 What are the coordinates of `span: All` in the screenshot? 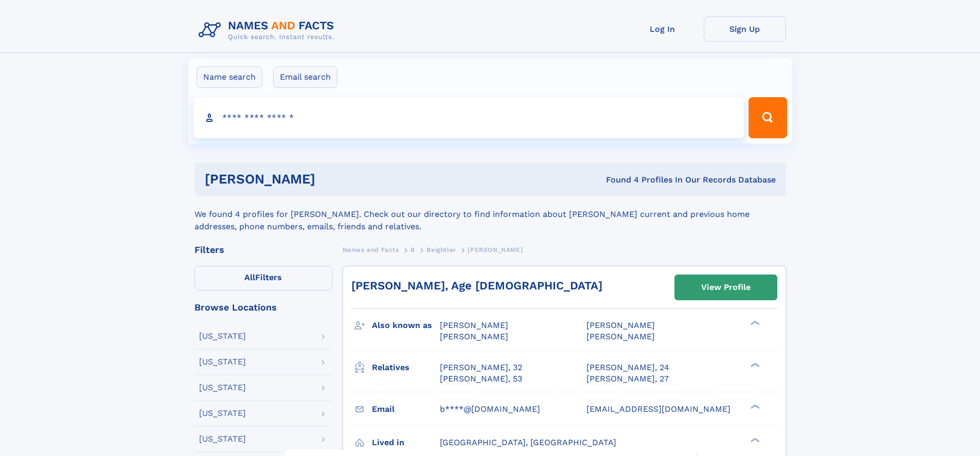 It's located at (249, 277).